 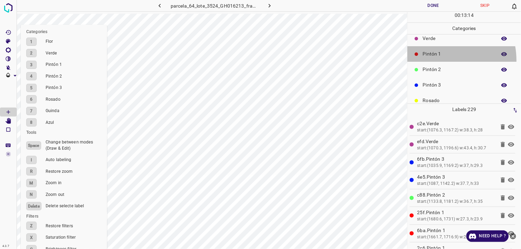 I want to click on p: 14, so click(x=471, y=15).